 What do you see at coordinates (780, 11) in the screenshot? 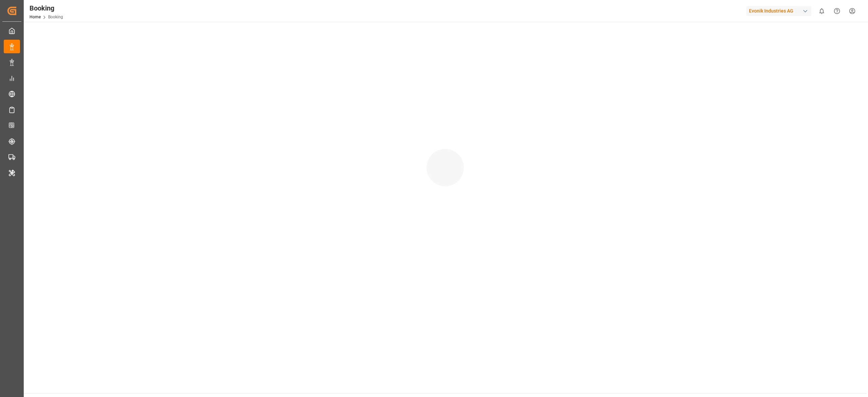
I see `button: Evonik Industries AG` at bounding box center [780, 11].